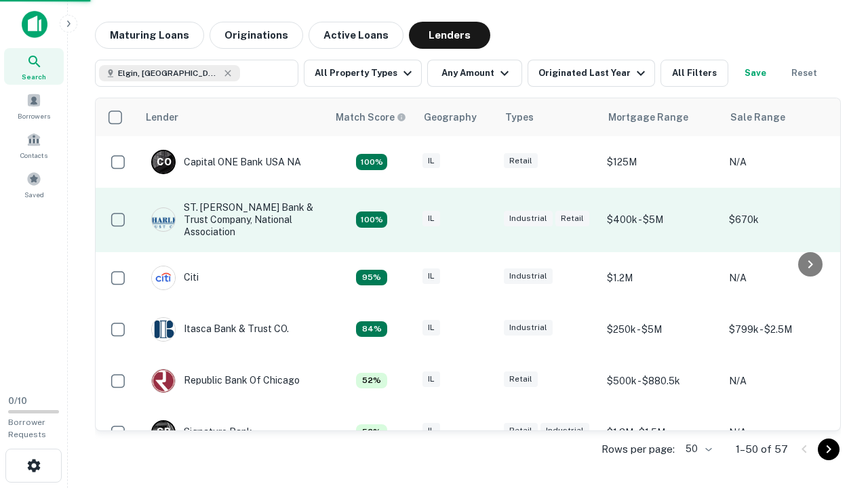  Describe the element at coordinates (33, 106) in the screenshot. I see `a: Borrowers` at that location.